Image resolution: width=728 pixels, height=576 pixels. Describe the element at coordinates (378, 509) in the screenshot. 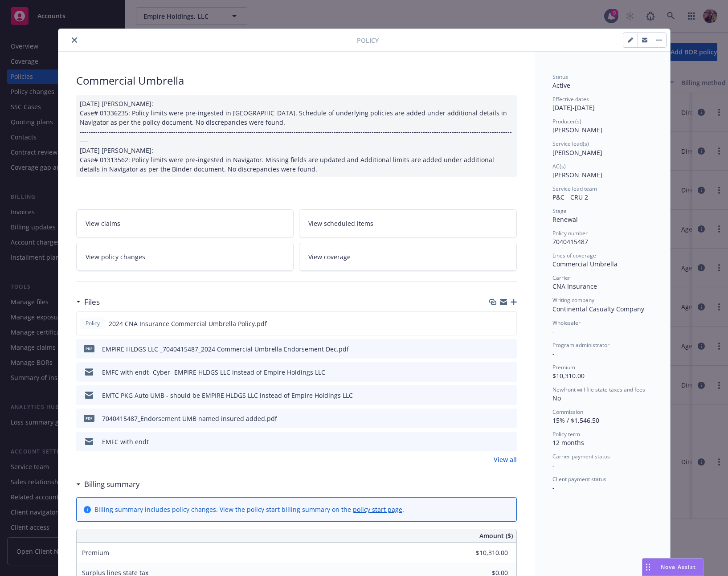

I see `a: policy start page` at that location.